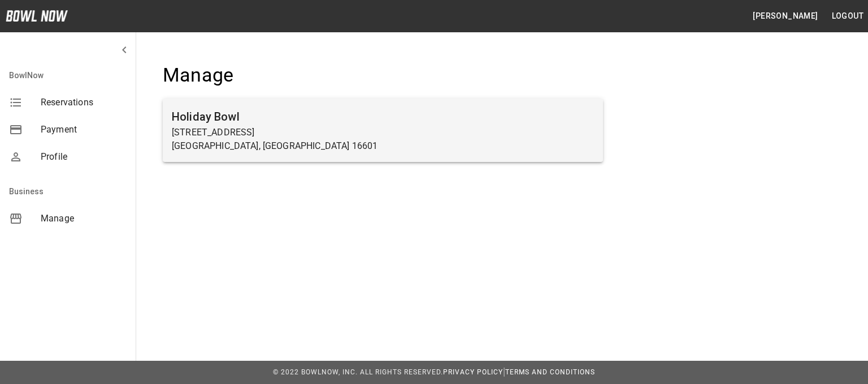 This screenshot has height=384, width=868. What do you see at coordinates (84, 102) in the screenshot?
I see `span: Reservations` at bounding box center [84, 102].